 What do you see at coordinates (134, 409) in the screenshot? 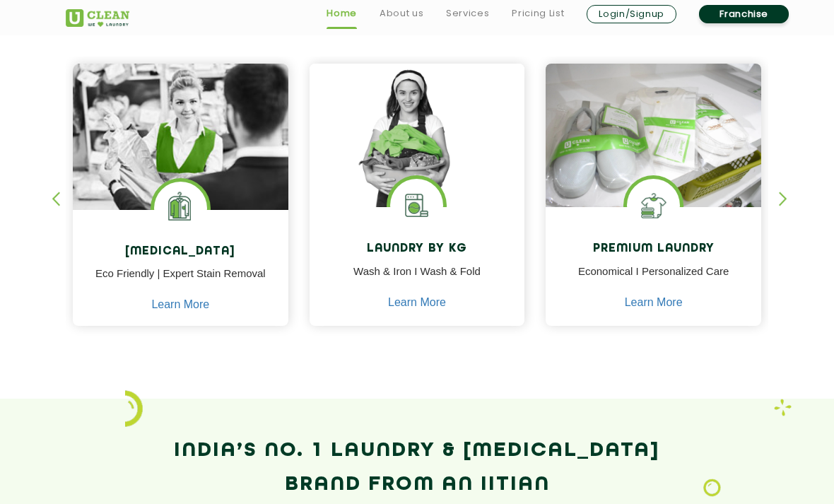
I see `img: icon_2.png` at bounding box center [134, 409].